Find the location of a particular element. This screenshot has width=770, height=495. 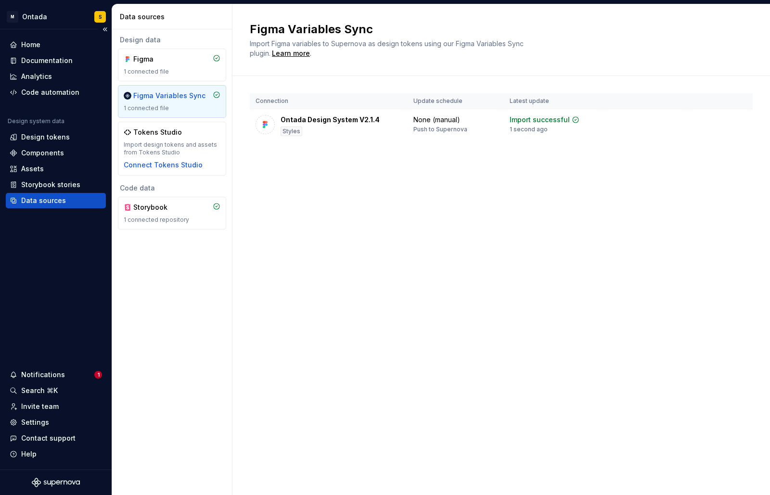

div: Settings is located at coordinates (35, 422).